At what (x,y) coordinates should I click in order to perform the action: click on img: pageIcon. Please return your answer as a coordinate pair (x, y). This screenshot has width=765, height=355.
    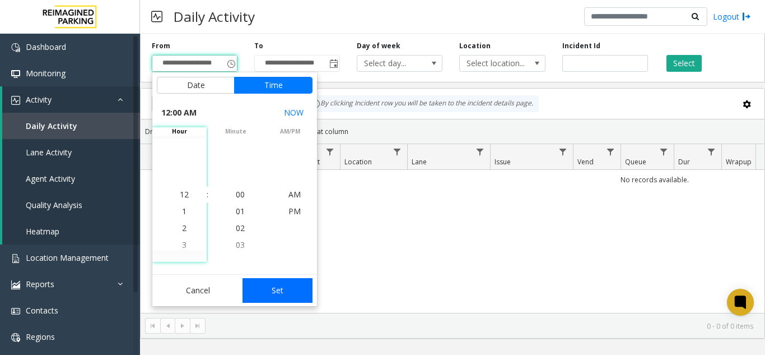
    Looking at the image, I should click on (157, 16).